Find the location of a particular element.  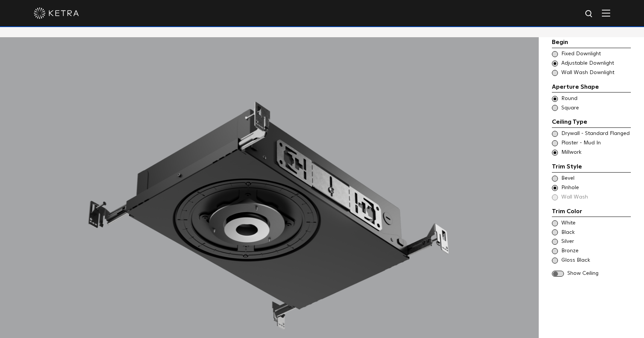

span: Pinhole is located at coordinates (595, 188).